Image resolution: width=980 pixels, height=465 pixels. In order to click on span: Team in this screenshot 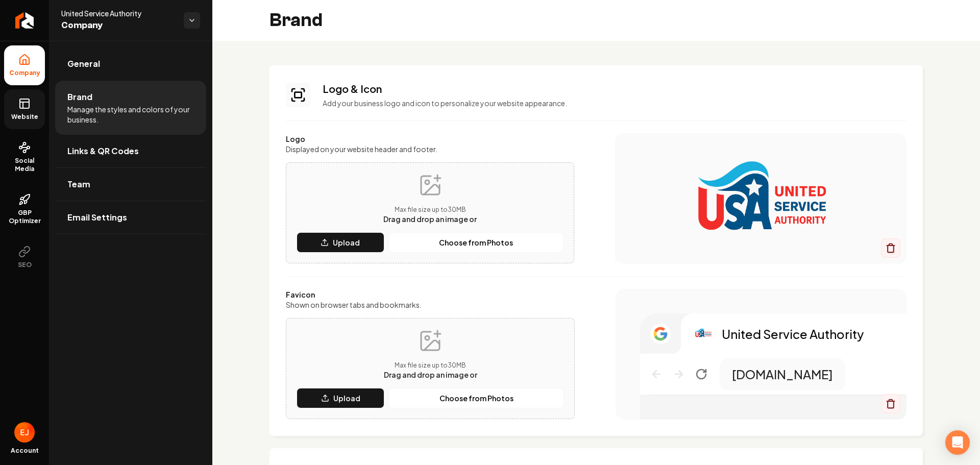, I will do `click(79, 185)`.